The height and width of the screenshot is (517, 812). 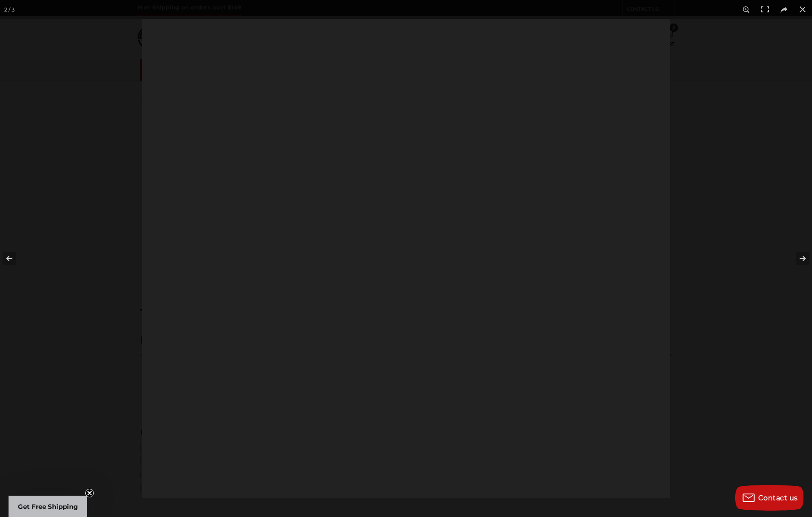 I want to click on div: Get Free ShippingClose teaser, so click(x=48, y=506).